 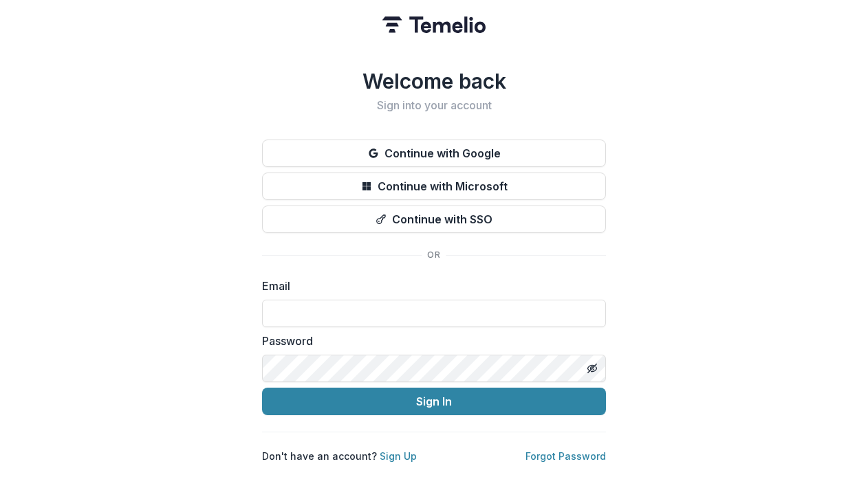 What do you see at coordinates (339, 456) in the screenshot?
I see `p: Don't have an account?` at bounding box center [339, 456].